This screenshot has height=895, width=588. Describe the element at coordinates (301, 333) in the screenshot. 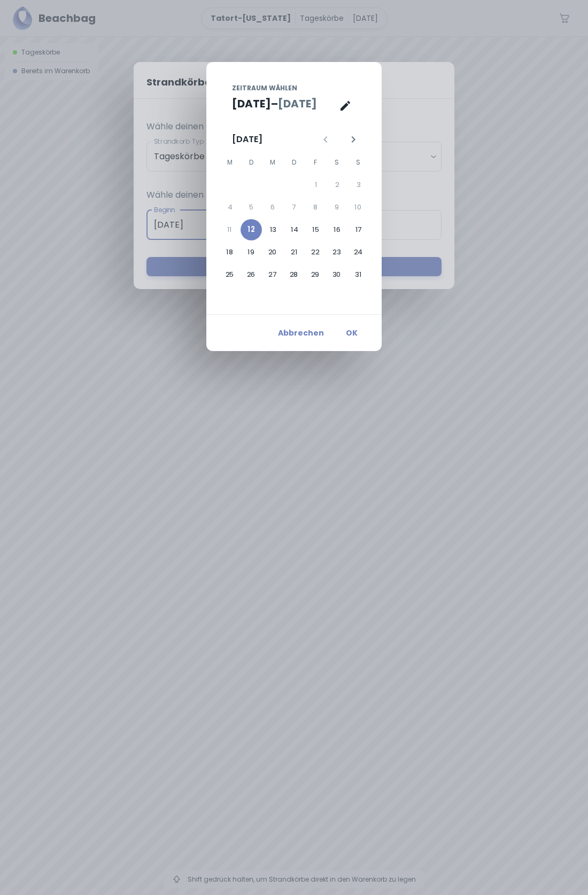

I see `button: Abbrechen` at that location.